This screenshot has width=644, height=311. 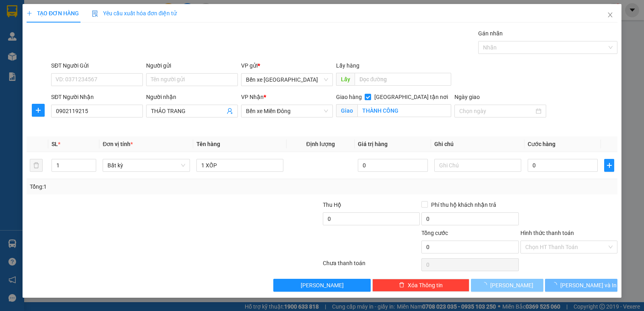 What do you see at coordinates (192, 97) in the screenshot?
I see `div: Người nhận` at bounding box center [192, 97].